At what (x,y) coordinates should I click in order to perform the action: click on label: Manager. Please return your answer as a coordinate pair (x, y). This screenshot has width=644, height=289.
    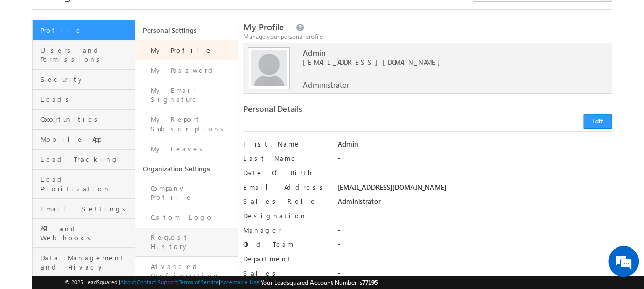
    Looking at the image, I should click on (286, 230).